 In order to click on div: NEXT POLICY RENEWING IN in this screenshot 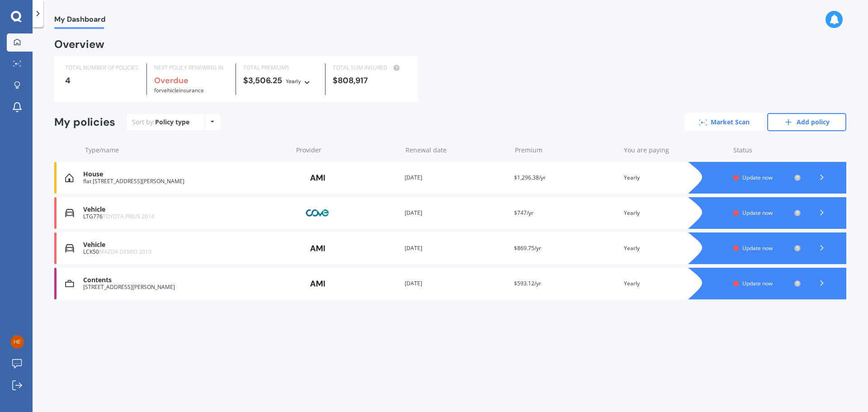, I will do `click(191, 68)`.